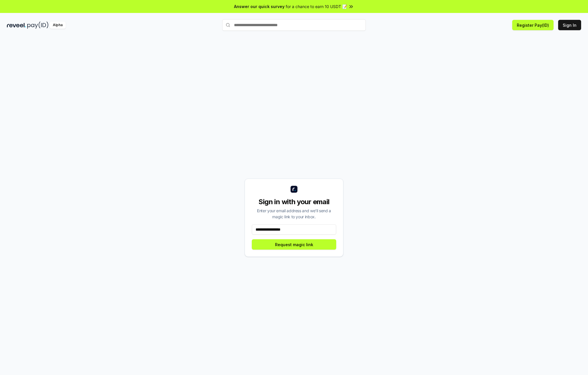  Describe the element at coordinates (294, 202) in the screenshot. I see `div: Sign in with your email` at that location.